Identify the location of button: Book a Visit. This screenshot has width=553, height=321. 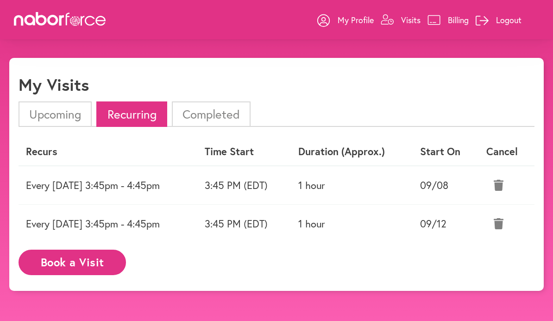
(72, 262).